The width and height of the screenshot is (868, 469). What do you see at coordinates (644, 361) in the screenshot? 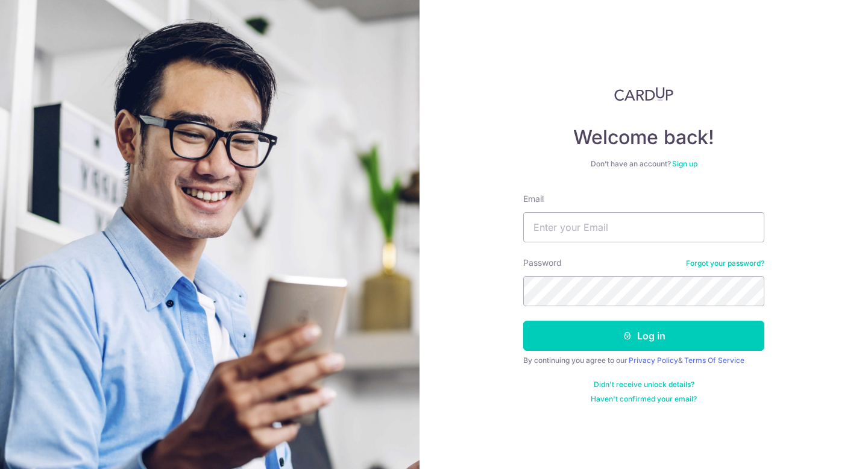
I see `div: By continuing you agree to our &` at bounding box center [644, 361].